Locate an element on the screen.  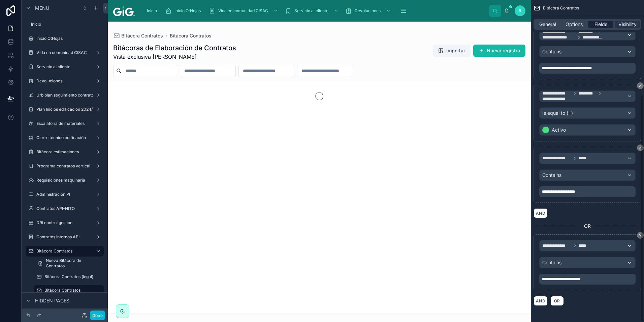
label: Plan Inicios edificación 2024/2025 is located at coordinates (70, 109).